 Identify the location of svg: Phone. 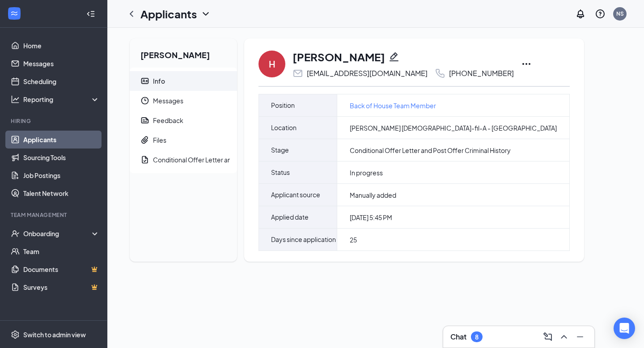
(440, 74).